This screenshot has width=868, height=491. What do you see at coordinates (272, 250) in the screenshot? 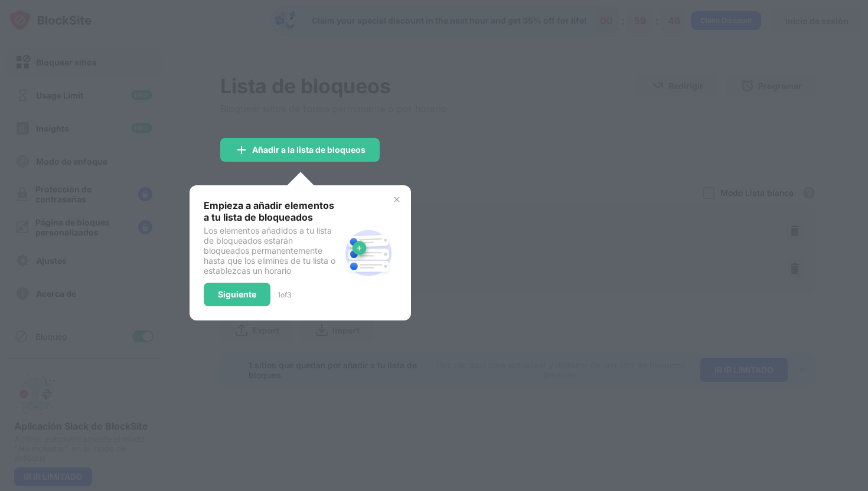
I see `div: Los elementos añadidos a tu lista de bloqueados estarán bloqueados permanentemente hasta que los ...` at bounding box center [272, 250].